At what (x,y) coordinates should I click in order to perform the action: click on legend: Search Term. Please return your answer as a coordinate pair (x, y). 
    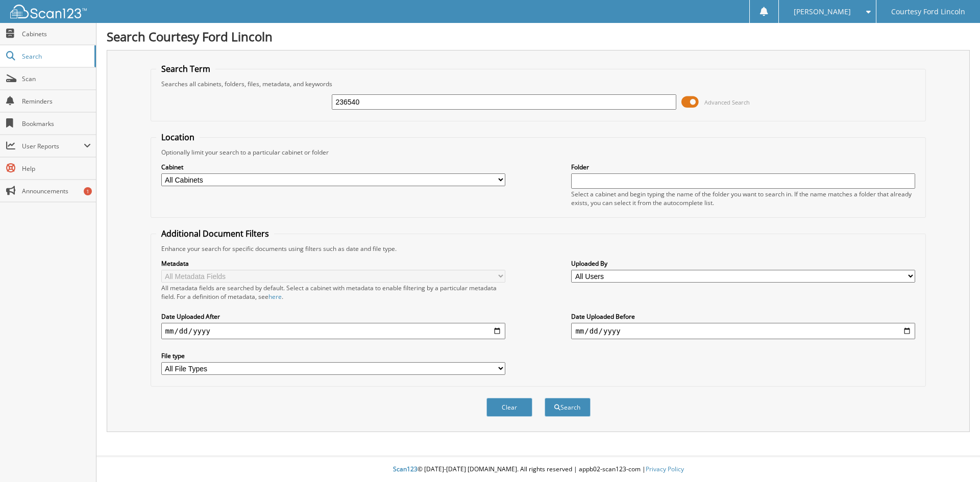
    Looking at the image, I should click on (186, 69).